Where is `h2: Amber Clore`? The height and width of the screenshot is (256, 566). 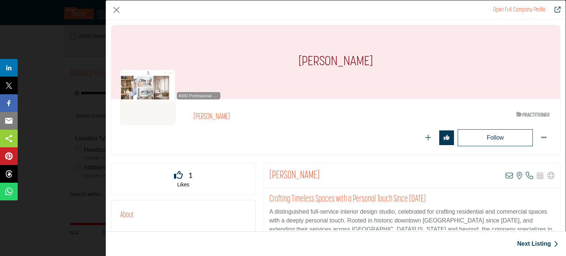 h2: Amber Clore is located at coordinates (294, 176).